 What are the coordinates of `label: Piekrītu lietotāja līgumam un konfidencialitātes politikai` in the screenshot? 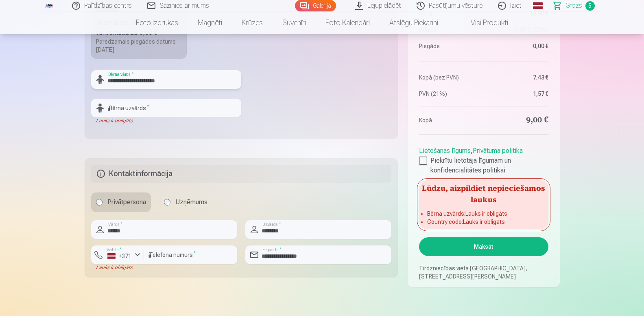 It's located at (483, 166).